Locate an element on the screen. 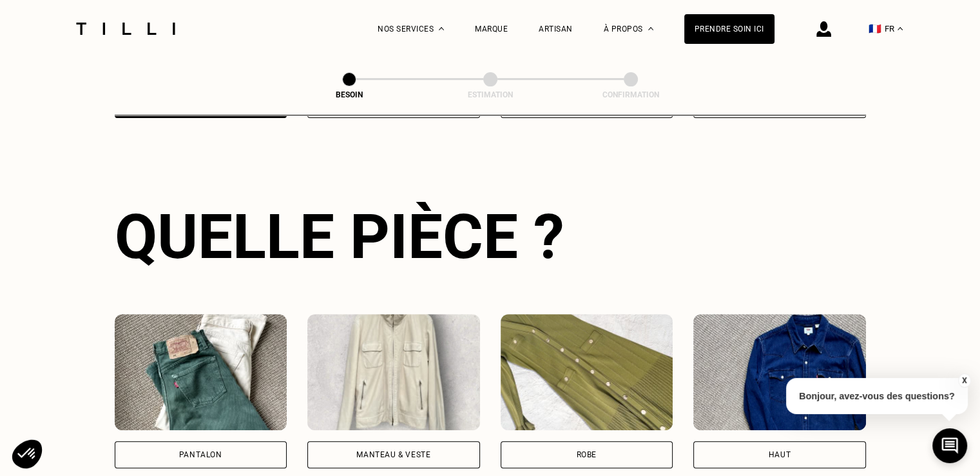 The height and width of the screenshot is (476, 980). a: Marque is located at coordinates (491, 29).